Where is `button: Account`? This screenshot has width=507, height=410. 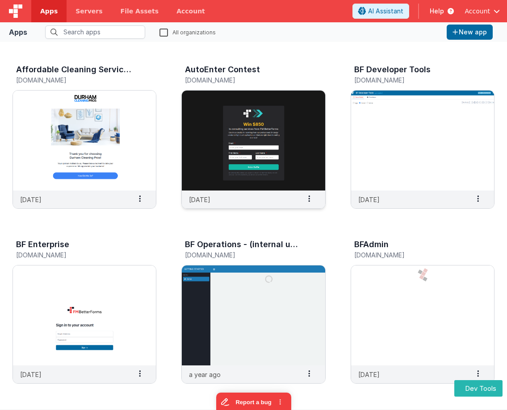 button: Account is located at coordinates (482, 11).